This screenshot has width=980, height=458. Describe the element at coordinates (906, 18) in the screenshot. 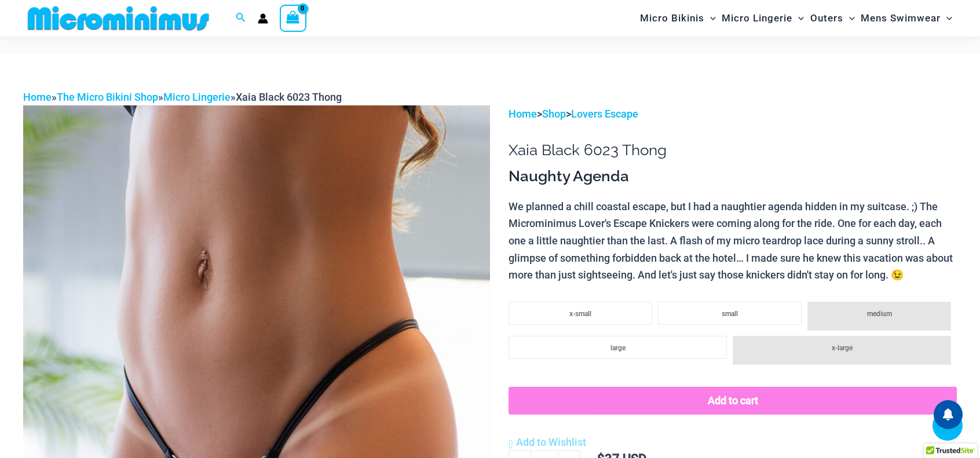

I see `a: Mens SwimwearMenu ToggleMenu Toggle` at that location.